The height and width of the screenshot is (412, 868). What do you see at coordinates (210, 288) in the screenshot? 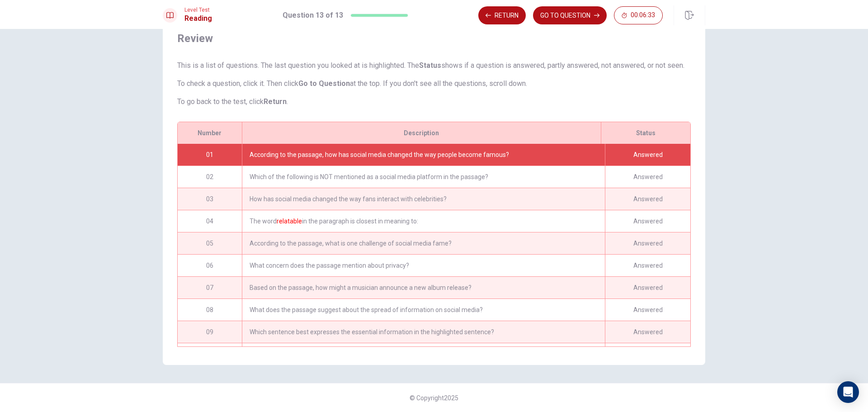
I see `div: 07` at bounding box center [210, 288].